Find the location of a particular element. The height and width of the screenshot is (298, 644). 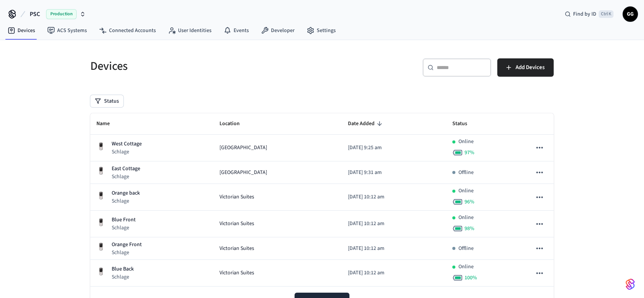

span: 96 % is located at coordinates (470, 202).